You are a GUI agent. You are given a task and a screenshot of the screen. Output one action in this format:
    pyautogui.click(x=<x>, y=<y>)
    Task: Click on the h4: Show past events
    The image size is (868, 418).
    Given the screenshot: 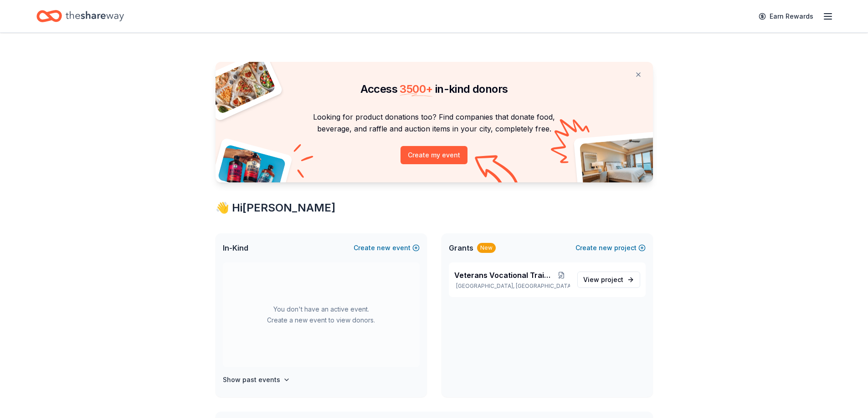 What is the action you would take?
    pyautogui.click(x=252, y=380)
    